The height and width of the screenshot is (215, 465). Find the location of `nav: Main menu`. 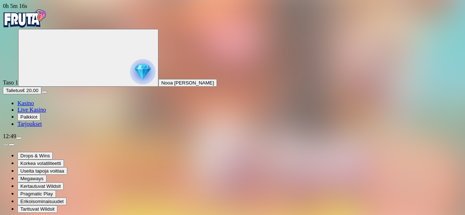

nav: Main menu is located at coordinates (232, 114).